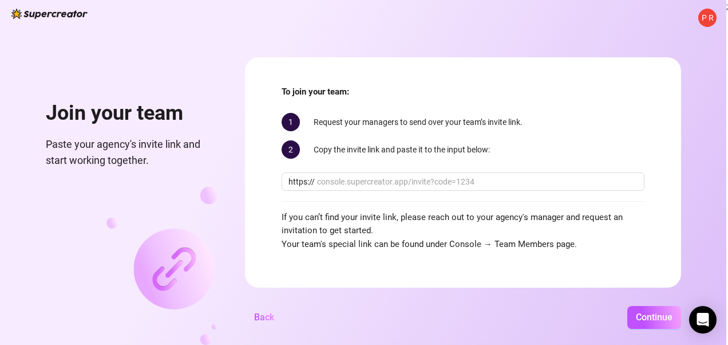  I want to click on span: Paste your agency's invite link and start working together., so click(132, 152).